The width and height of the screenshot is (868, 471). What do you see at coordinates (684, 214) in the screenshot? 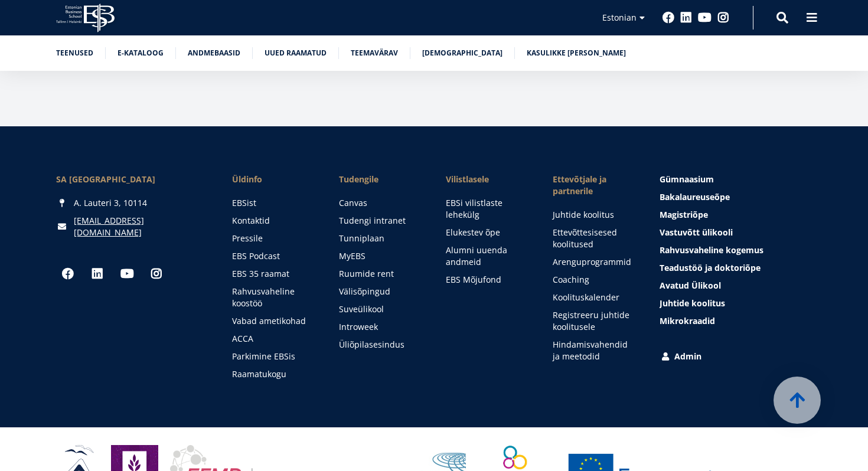
I see `span: Magistriõpe` at bounding box center [684, 214].